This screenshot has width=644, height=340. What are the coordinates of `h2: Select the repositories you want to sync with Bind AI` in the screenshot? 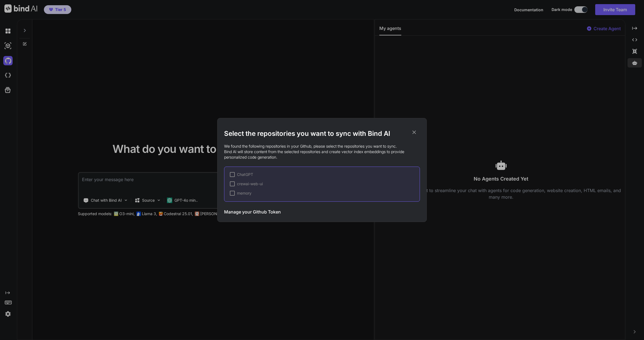 It's located at (322, 134).